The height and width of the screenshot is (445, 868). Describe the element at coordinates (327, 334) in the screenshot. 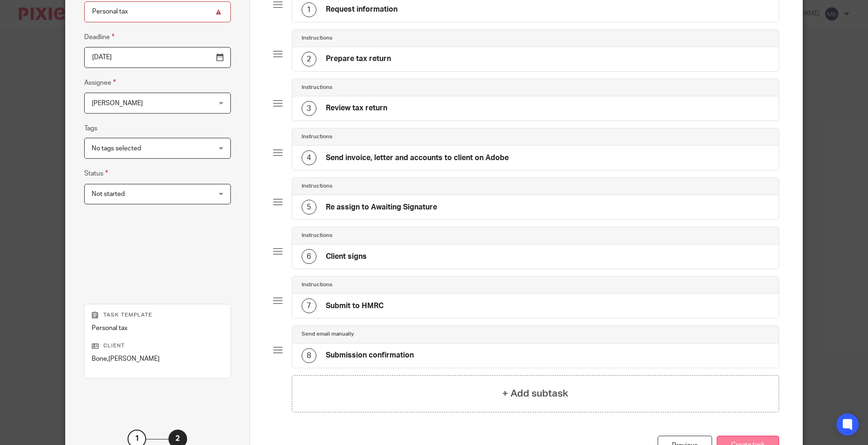

I see `h4: Send email manually` at that location.